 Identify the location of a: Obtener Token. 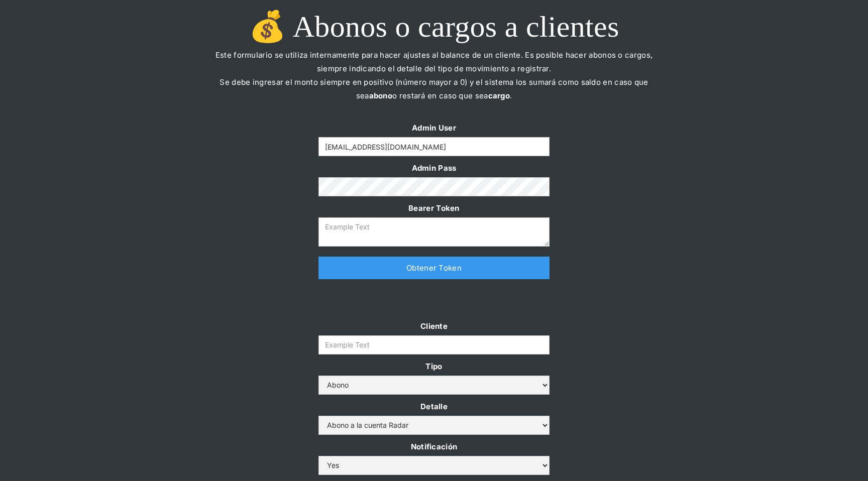
(434, 268).